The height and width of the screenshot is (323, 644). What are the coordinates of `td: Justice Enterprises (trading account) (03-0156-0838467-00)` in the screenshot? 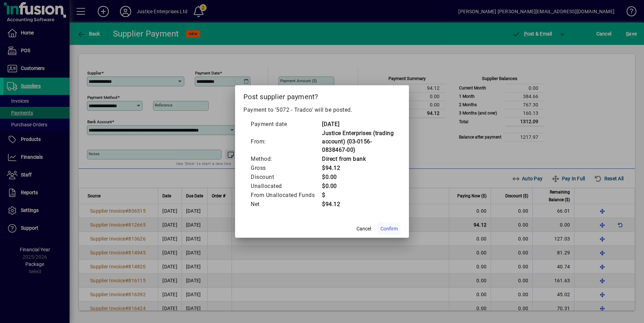 It's located at (358, 142).